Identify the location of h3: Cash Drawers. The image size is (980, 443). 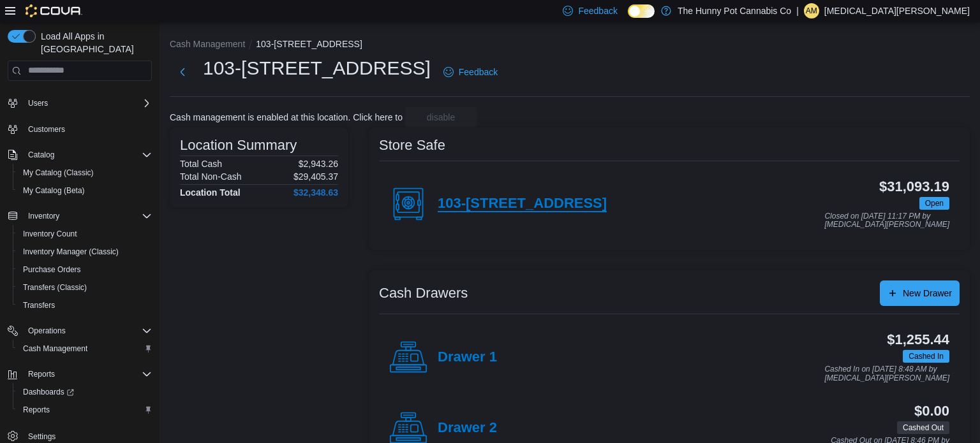
(423, 293).